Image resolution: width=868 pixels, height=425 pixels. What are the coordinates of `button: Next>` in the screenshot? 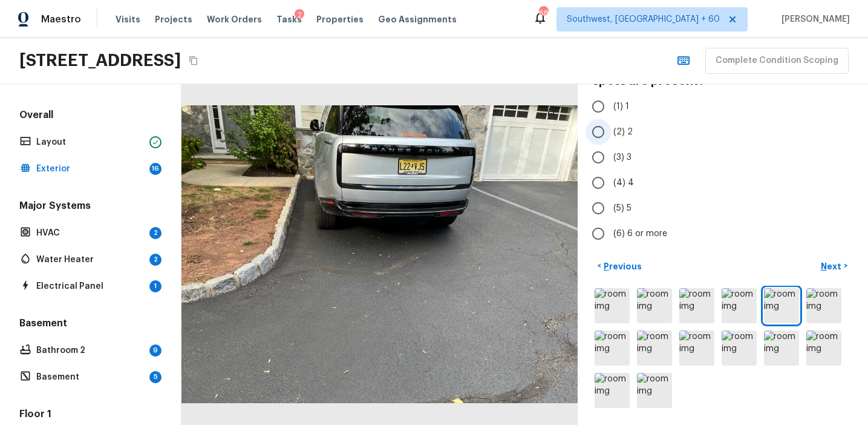 It's located at (835, 266).